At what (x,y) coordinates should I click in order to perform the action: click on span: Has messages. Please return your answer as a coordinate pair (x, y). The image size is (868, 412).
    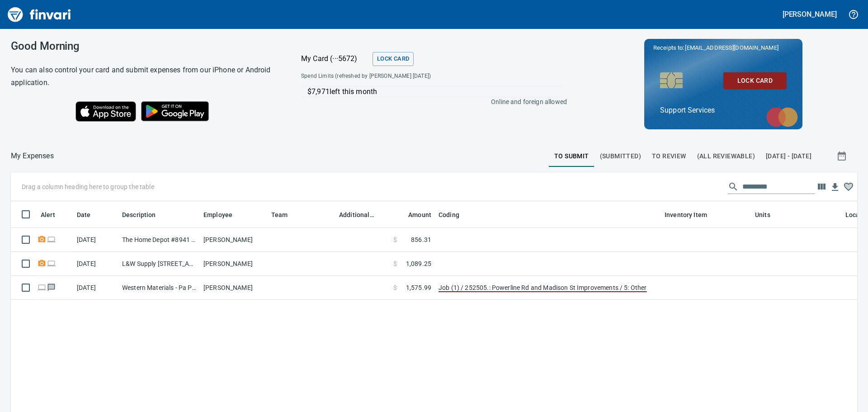
    Looking at the image, I should click on (51, 287).